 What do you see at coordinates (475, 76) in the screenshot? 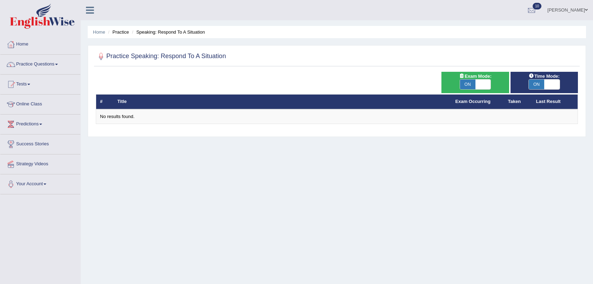
I see `span: Exam Mode:` at bounding box center [475, 76].